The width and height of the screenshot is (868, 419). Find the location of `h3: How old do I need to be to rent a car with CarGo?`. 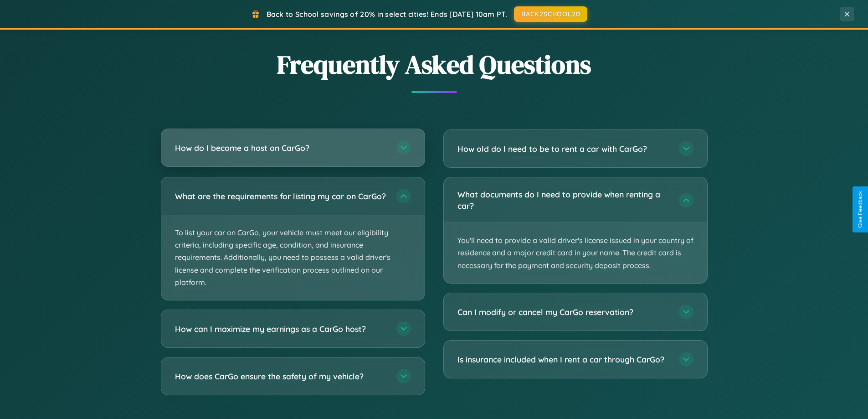

h3: How old do I need to be to rent a car with CarGo? is located at coordinates (564, 148).